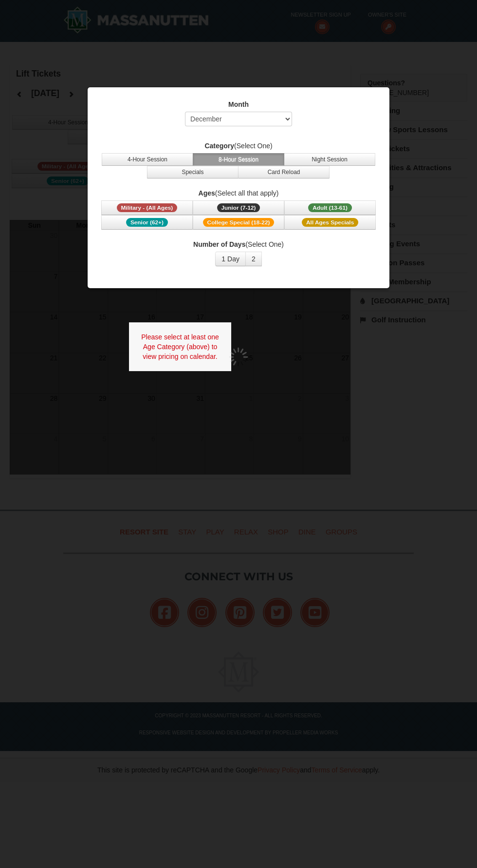 This screenshot has height=868, width=477. I want to click on strong: Number of Days, so click(219, 244).